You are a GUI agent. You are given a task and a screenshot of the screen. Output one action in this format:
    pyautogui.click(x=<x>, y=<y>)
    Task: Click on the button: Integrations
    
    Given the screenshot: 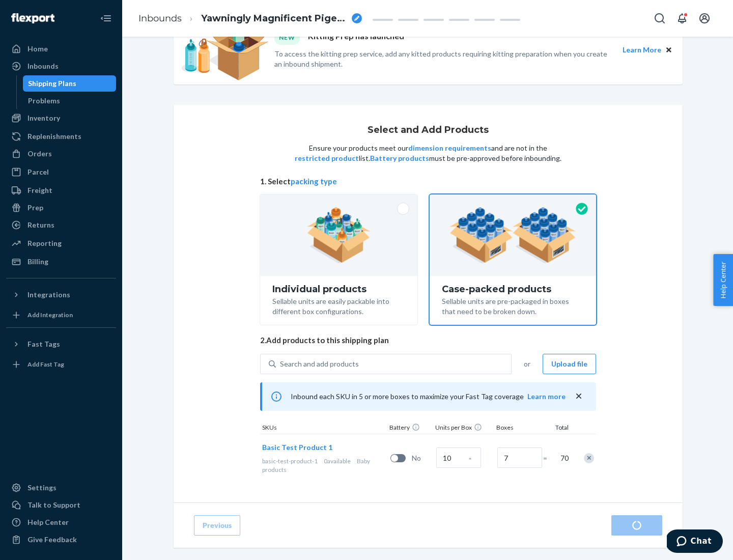 What is the action you would take?
    pyautogui.click(x=61, y=295)
    